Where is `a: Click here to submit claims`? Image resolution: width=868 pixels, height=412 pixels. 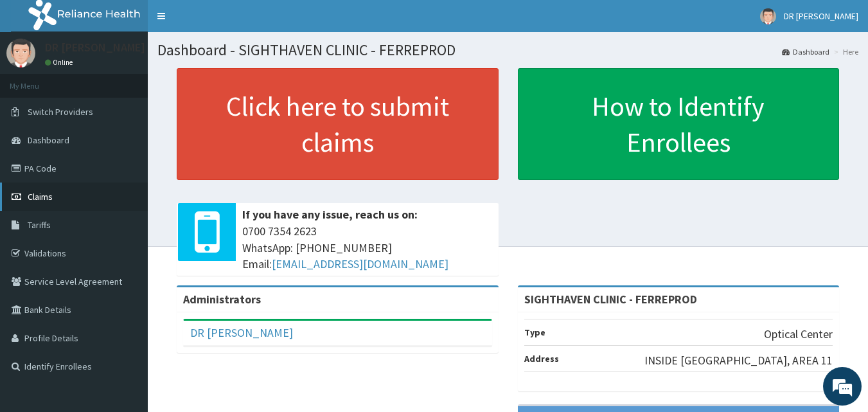
a: Click here to submit claims is located at coordinates (337, 124).